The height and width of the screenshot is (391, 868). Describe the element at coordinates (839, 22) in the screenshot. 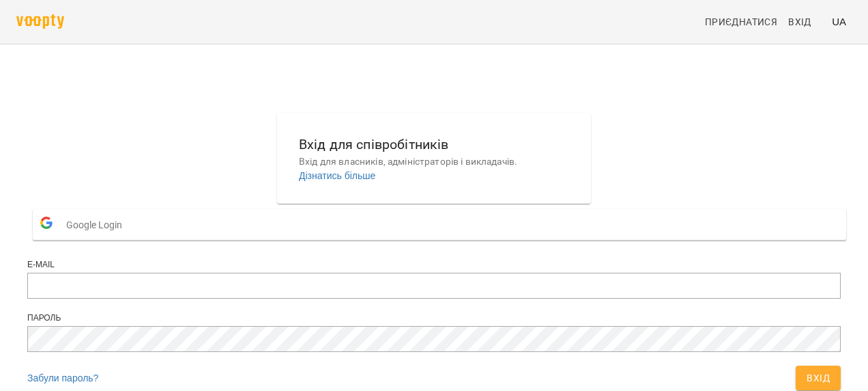

I see `button: UA` at that location.